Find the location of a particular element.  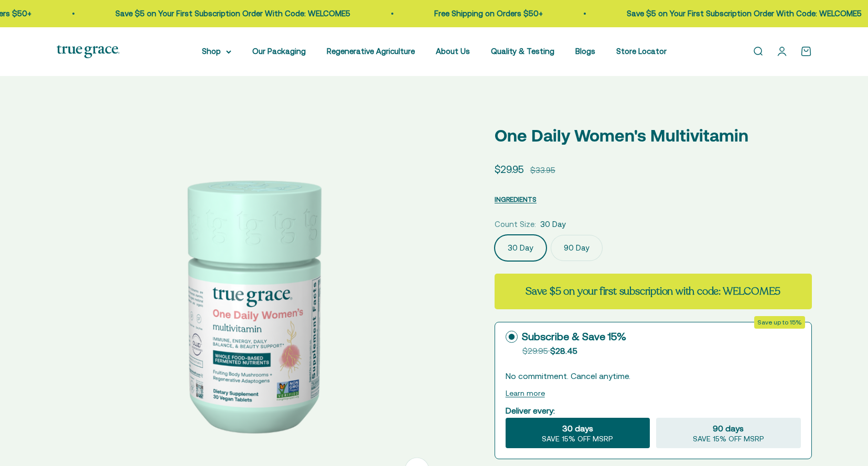

a: About Us is located at coordinates (453, 51).